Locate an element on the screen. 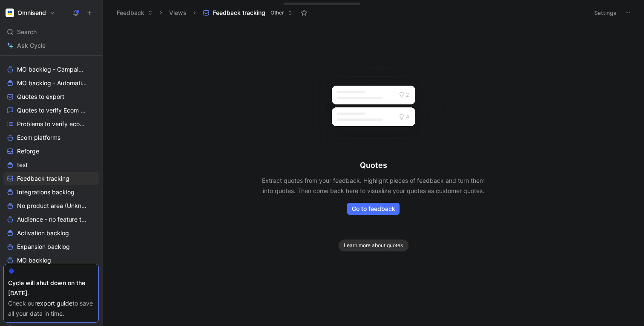 The image size is (644, 326). span: Integrations backlog is located at coordinates (46, 192).